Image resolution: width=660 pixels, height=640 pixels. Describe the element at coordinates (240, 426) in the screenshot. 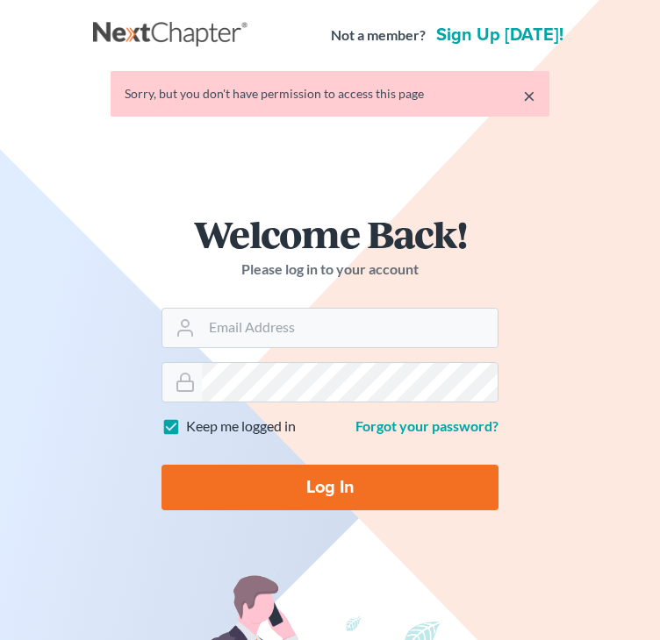

I see `label: Keep me logged in` at that location.